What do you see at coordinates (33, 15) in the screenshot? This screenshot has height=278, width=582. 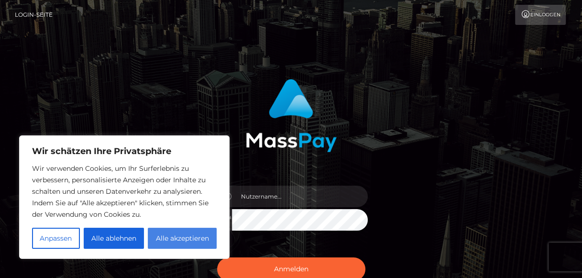 I see `a: Login-Seite` at bounding box center [33, 15].